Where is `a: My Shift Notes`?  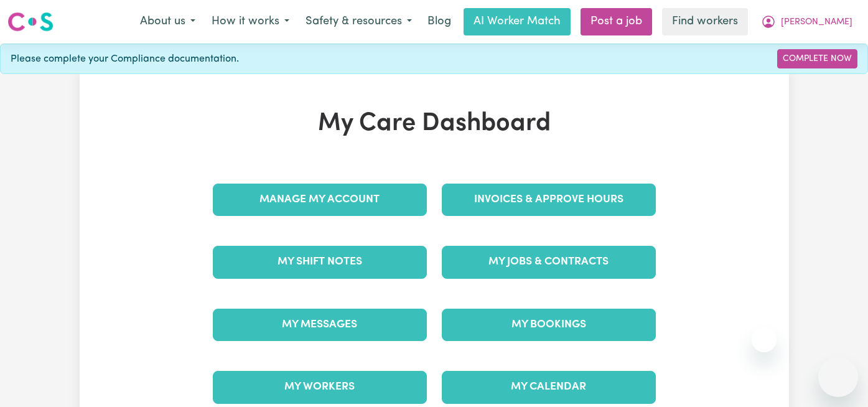 a: My Shift Notes is located at coordinates (319, 262).